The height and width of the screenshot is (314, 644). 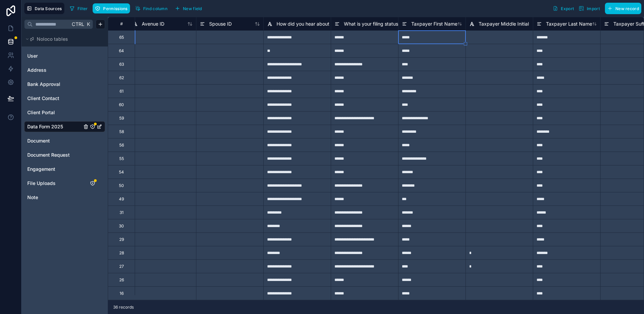 What do you see at coordinates (55, 141) in the screenshot?
I see `a: Document` at bounding box center [55, 141].